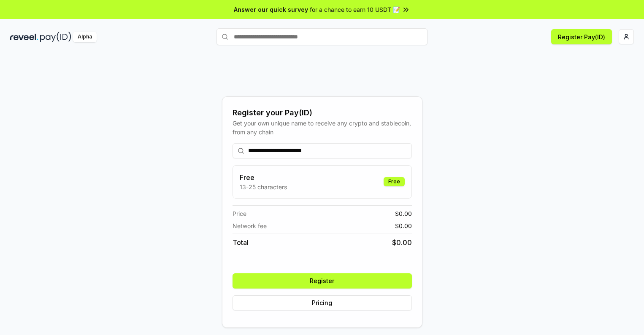  I want to click on p: 13-25 characters, so click(263, 187).